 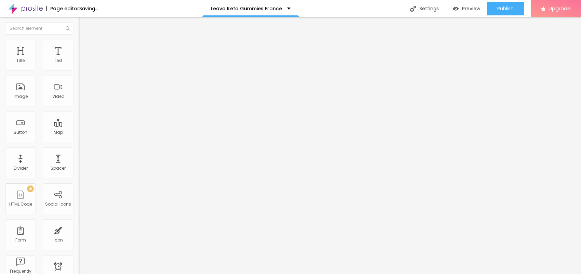 I want to click on div: Spacer, so click(x=58, y=168).